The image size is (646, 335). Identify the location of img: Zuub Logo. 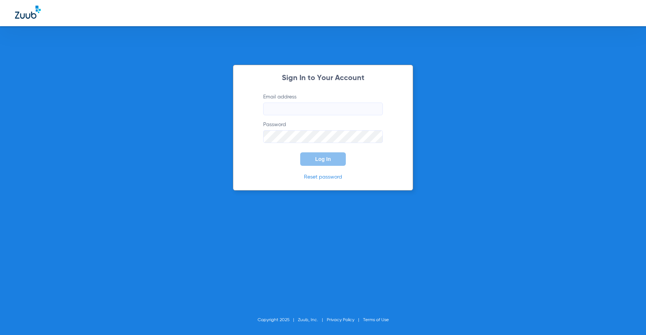
(28, 12).